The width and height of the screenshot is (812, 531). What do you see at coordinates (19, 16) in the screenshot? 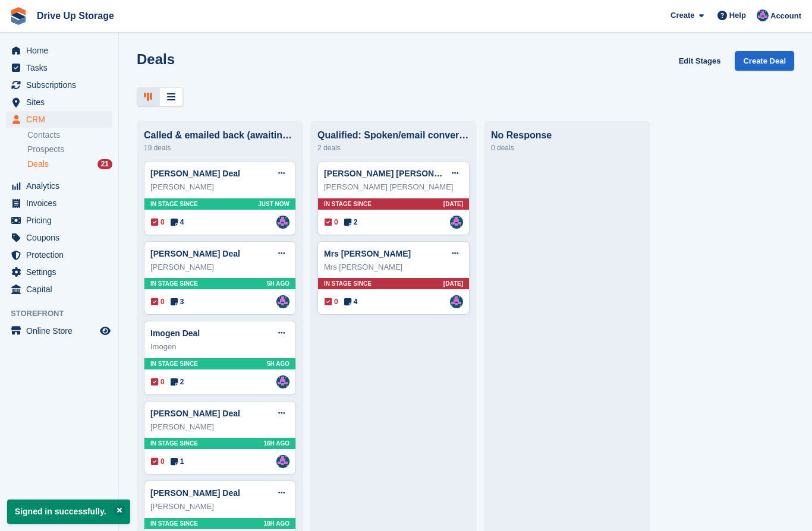
I see `img: stora-icon-8386f47178a22dfd0bd8f6a31ec36ba5ce8667c1dd55bd0f319d3a0aa187defe.svg` at bounding box center [19, 16].